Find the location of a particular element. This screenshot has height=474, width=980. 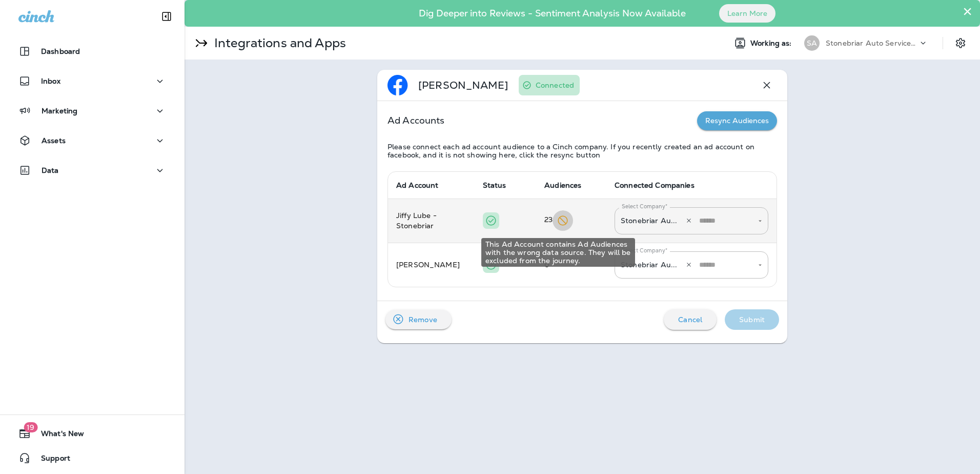

p: Remove is located at coordinates (423, 319).